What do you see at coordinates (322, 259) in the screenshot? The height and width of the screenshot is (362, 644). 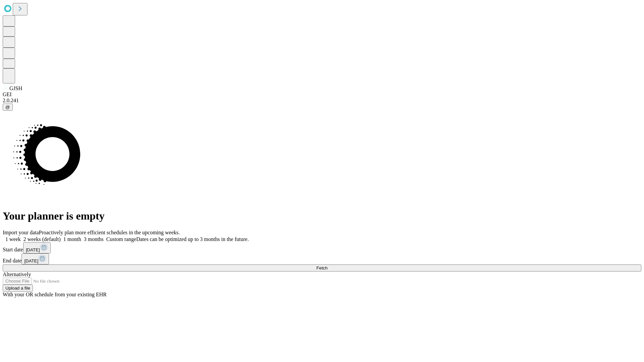 I see `div: End date` at bounding box center [322, 259].